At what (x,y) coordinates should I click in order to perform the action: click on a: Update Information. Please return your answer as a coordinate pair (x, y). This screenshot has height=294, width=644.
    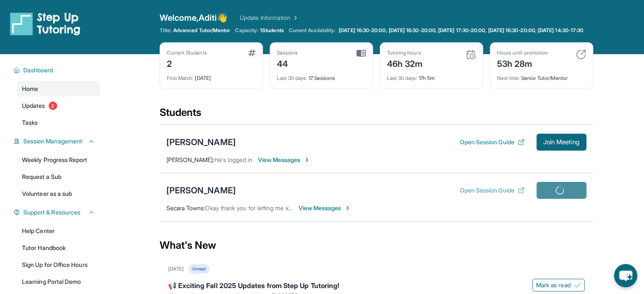
    Looking at the image, I should click on (269, 18).